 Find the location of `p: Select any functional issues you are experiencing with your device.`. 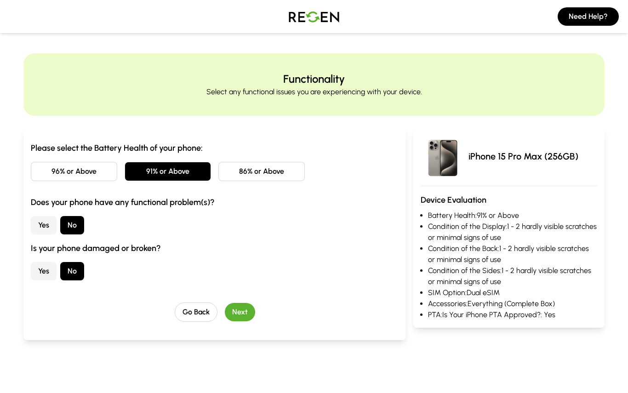

p: Select any functional issues you are experiencing with your device. is located at coordinates (314, 92).